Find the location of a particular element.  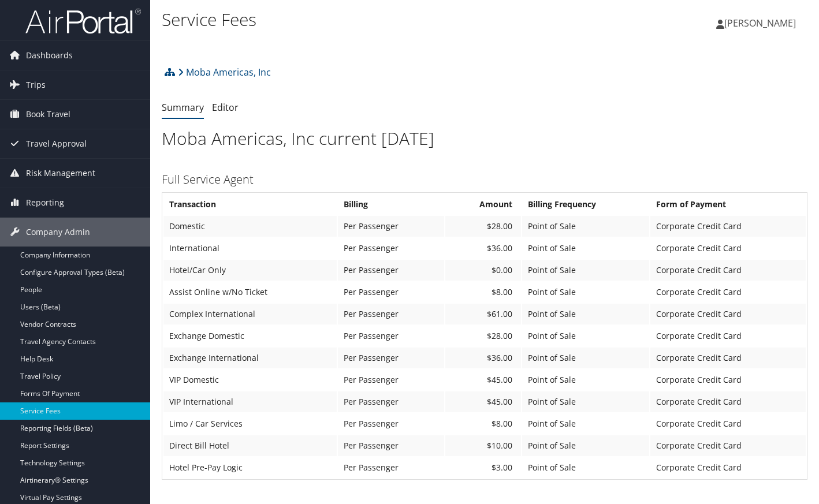

td: VIP International is located at coordinates (250, 402).